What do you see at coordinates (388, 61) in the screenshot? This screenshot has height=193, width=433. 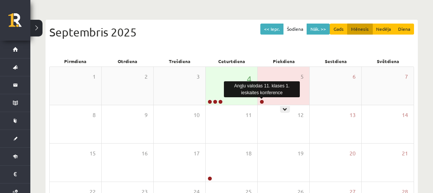 I see `div: Svētdiena` at bounding box center [388, 61].